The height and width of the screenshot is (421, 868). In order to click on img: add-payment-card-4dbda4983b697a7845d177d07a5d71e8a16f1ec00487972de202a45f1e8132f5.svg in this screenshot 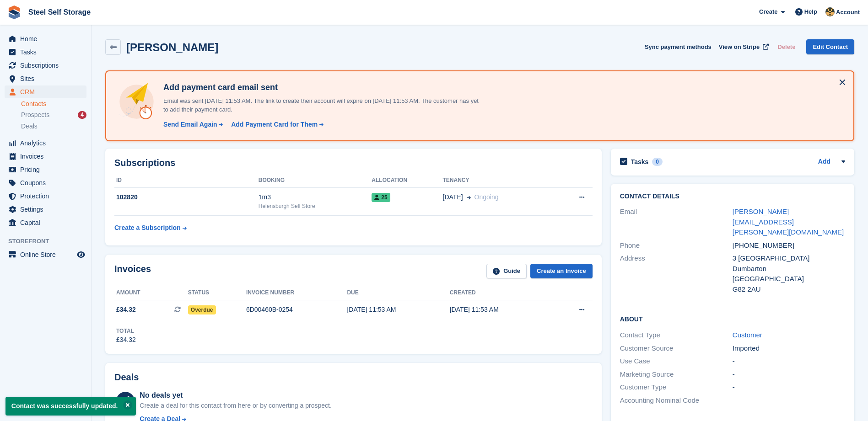, I will do `click(136, 101)`.